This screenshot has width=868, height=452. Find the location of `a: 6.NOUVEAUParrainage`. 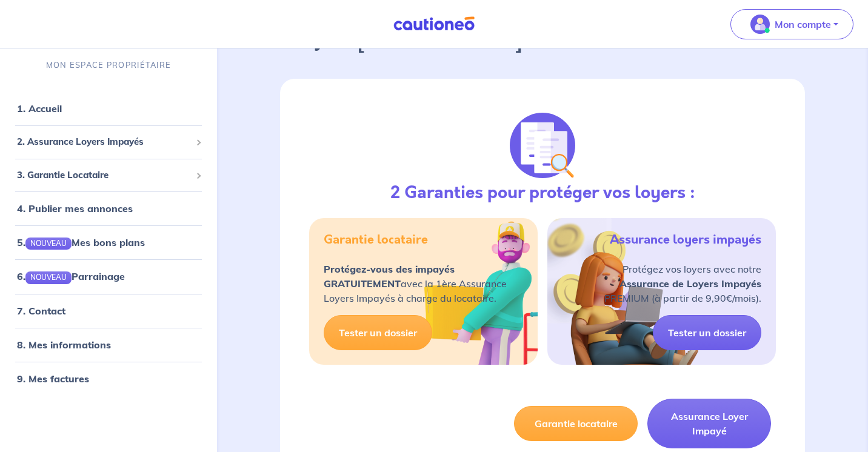

a: 6.NOUVEAUParrainage is located at coordinates (71, 277).